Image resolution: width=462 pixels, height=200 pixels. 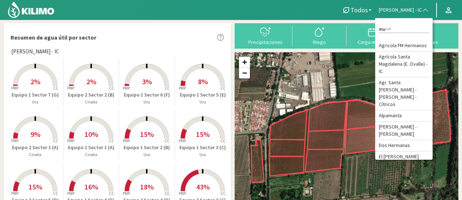 What do you see at coordinates (244, 73) in the screenshot?
I see `a: Zoom out` at bounding box center [244, 73].